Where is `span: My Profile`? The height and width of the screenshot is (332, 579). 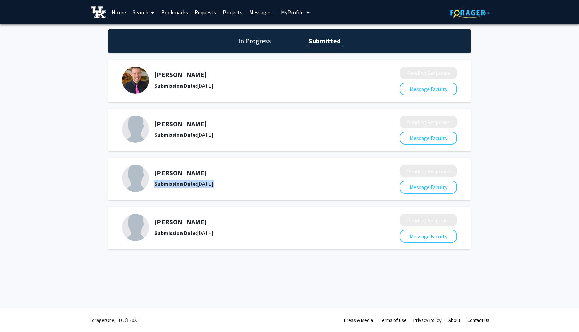 span: My Profile is located at coordinates (292, 12).